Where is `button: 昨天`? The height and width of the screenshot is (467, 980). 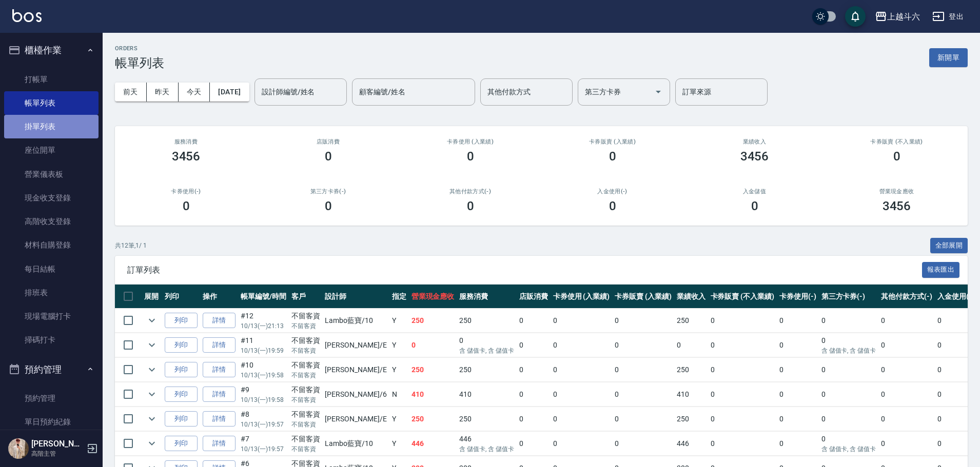
button: 昨天 is located at coordinates (163, 91).